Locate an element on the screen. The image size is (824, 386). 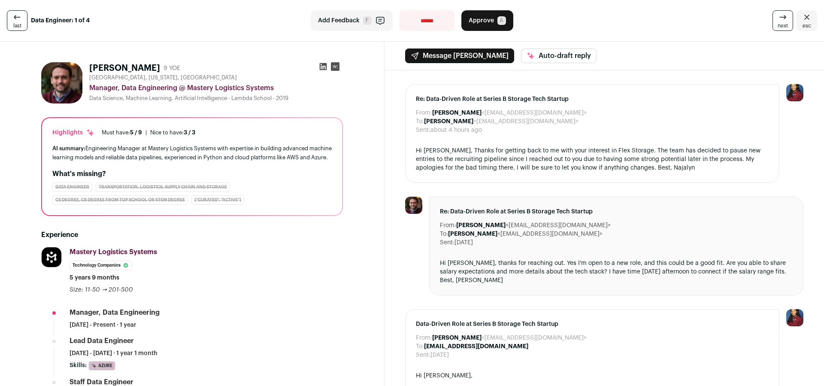
span: last is located at coordinates (17, 26).